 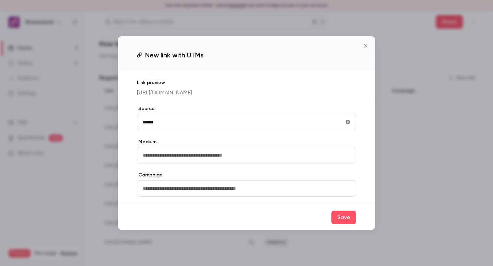 What do you see at coordinates (174, 55) in the screenshot?
I see `span: New link with UTMs` at bounding box center [174, 55].